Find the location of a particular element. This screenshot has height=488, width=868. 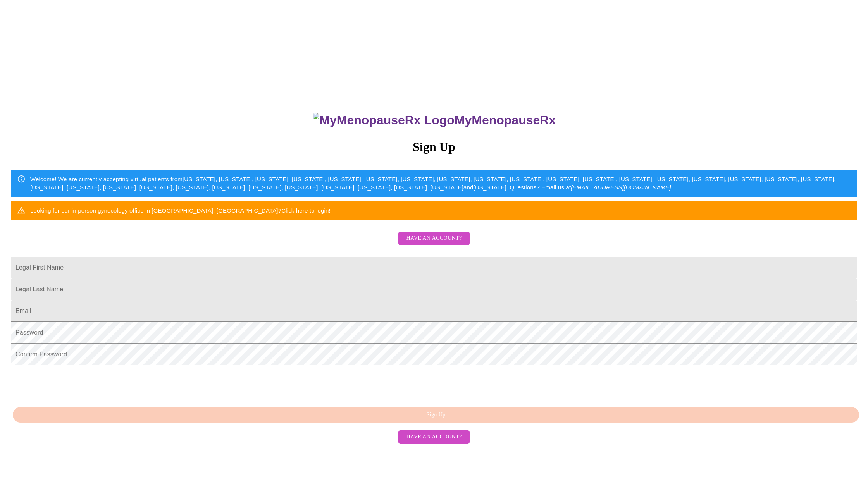

h3: MyMenopauseRx is located at coordinates (434, 121).